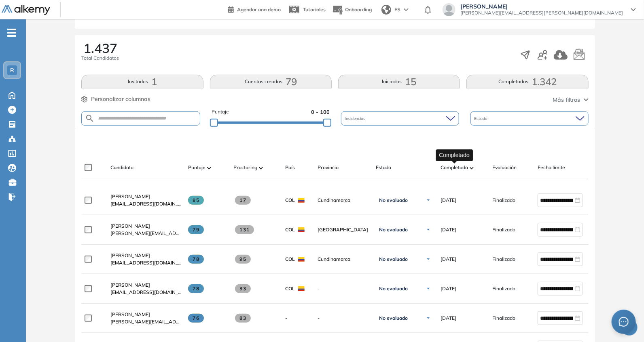  What do you see at coordinates (244, 230) in the screenshot?
I see `span: 131` at bounding box center [244, 230].